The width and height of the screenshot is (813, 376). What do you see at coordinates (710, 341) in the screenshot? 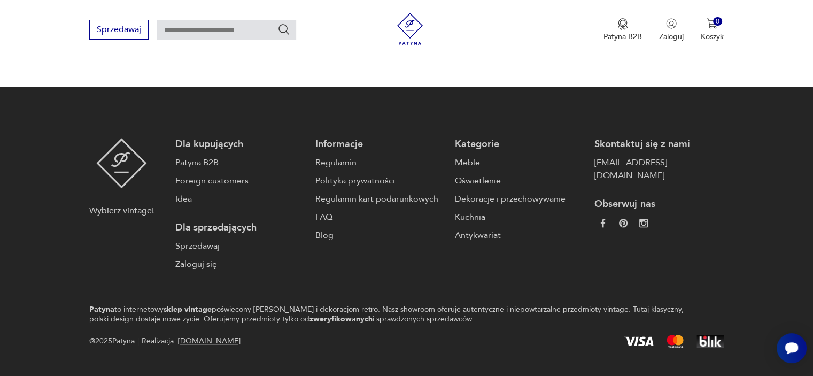
I see `img: BLIK` at bounding box center [710, 341].